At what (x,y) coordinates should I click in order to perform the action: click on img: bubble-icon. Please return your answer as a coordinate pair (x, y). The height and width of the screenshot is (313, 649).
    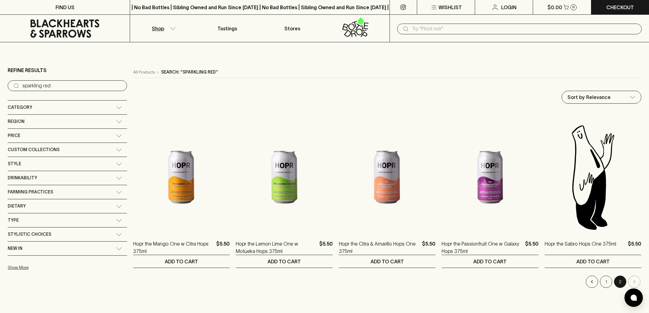
    Looking at the image, I should click on (633, 298).